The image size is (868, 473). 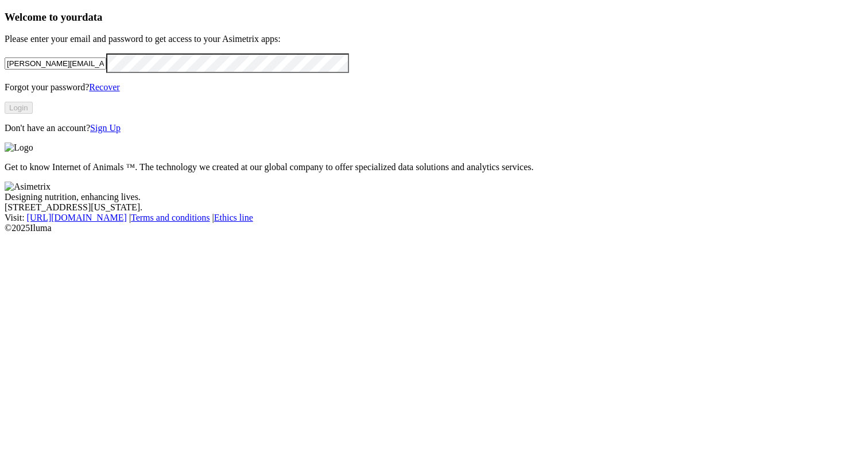 What do you see at coordinates (19, 148) in the screenshot?
I see `img: Logo` at bounding box center [19, 148].